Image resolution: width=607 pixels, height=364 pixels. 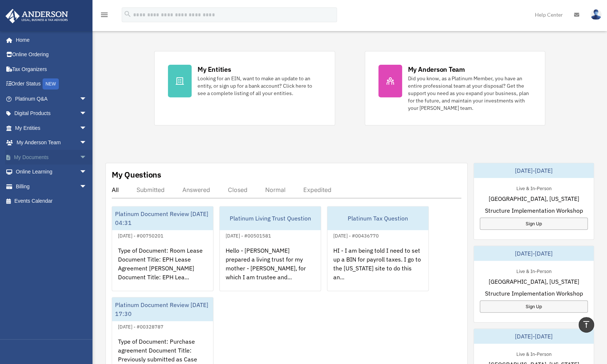 What do you see at coordinates (51, 157) in the screenshot?
I see `a: My Documentsarrow_drop_down` at bounding box center [51, 157].